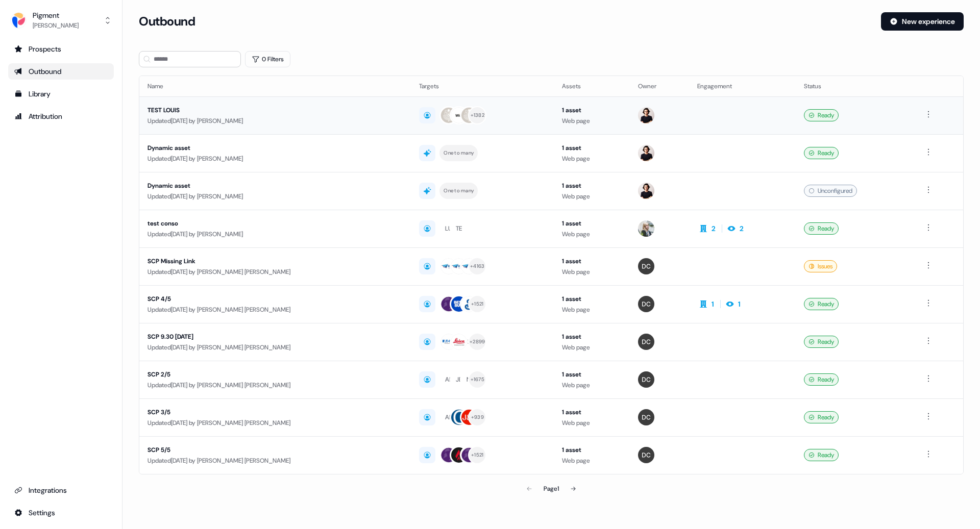  Describe the element at coordinates (270, 412) in the screenshot. I see `div: SCP 3/5` at that location.